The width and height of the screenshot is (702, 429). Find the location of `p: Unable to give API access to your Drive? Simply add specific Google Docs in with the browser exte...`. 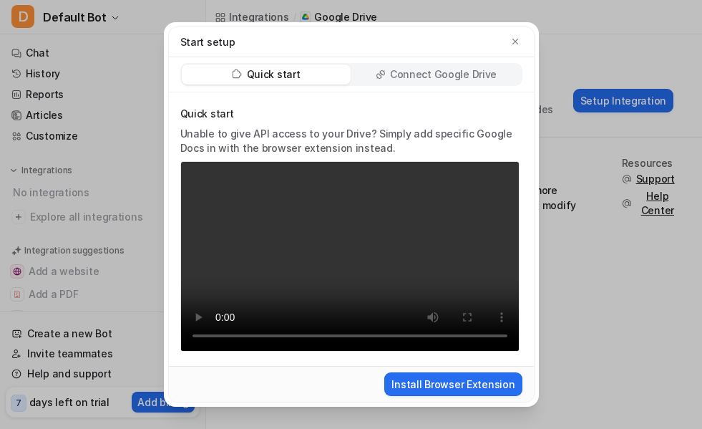

p: Unable to give API access to your Drive? Simply add specific Google Docs in with the browser exte... is located at coordinates (350, 141).